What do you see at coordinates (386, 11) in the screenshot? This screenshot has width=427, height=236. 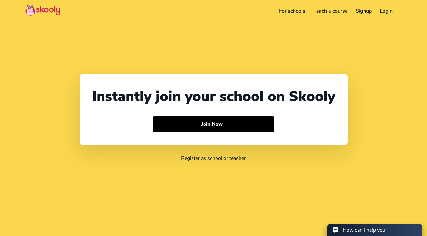 I see `a: Login` at bounding box center [386, 11].